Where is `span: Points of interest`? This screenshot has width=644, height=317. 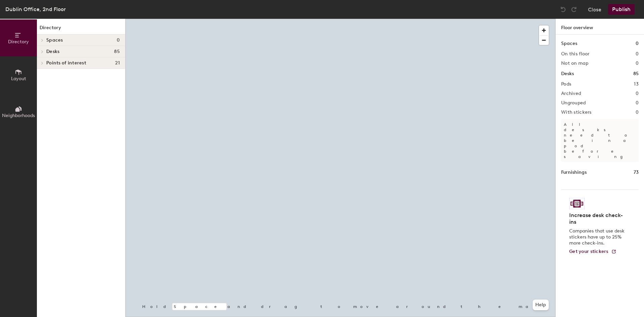 span: Points of interest is located at coordinates (66, 63).